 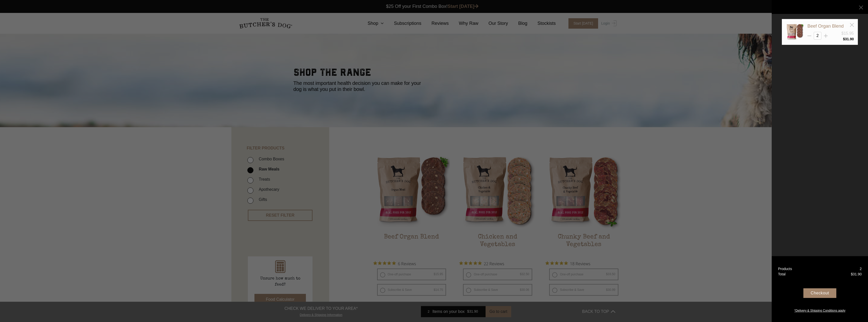 What do you see at coordinates (860, 269) in the screenshot?
I see `div: 2` at bounding box center [860, 269].